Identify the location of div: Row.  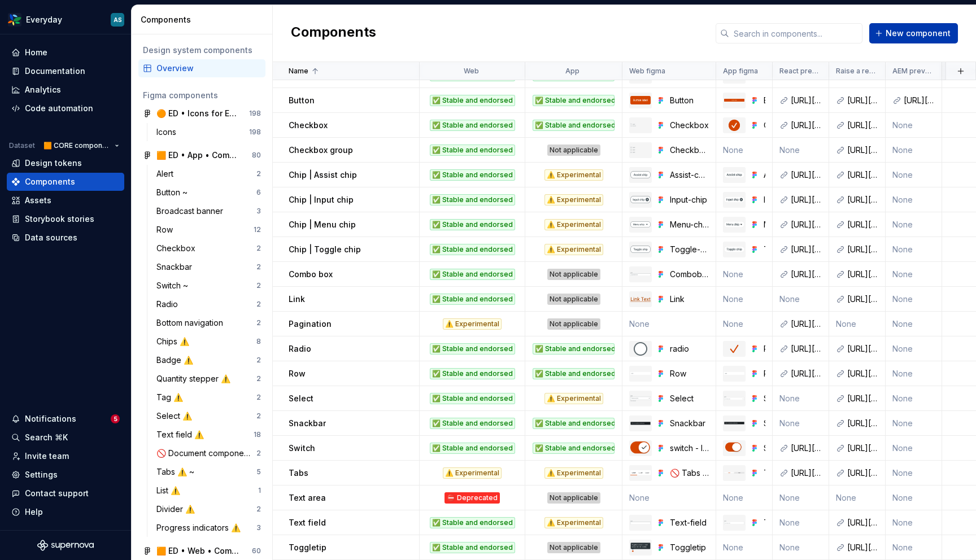
(167, 230).